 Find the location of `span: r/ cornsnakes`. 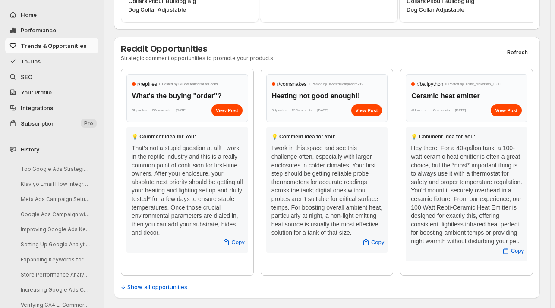

span: r/ cornsnakes is located at coordinates (292, 84).